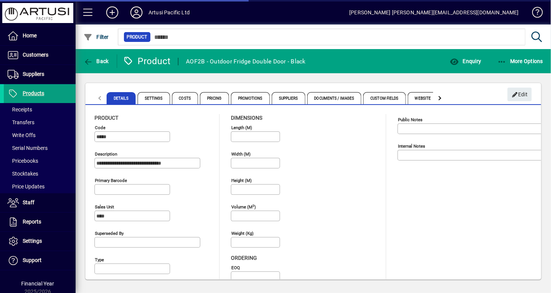  I want to click on span: Serial Numbers, so click(28, 148).